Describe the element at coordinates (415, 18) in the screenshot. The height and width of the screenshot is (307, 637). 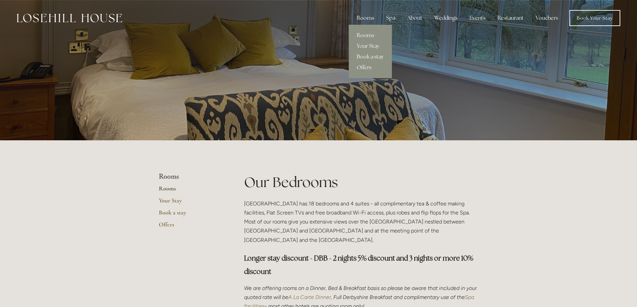
I see `div: About` at that location.